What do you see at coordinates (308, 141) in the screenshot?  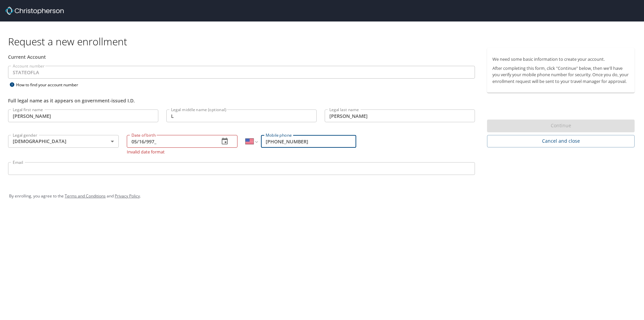 I see `input: Enter phone number` at bounding box center [308, 141].